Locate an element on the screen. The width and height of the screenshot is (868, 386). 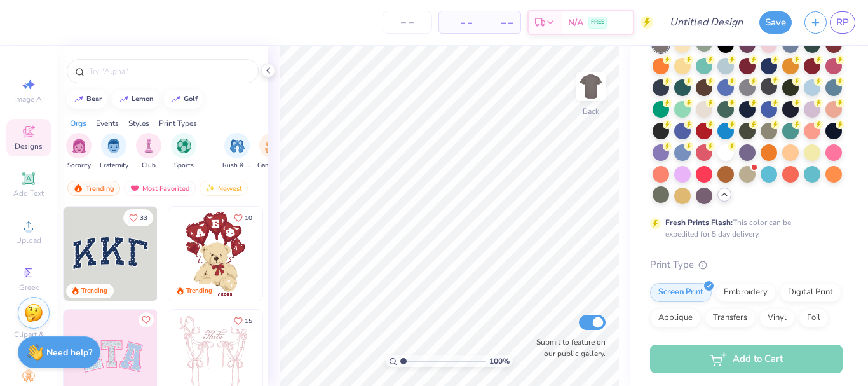
div: filter for Sports is located at coordinates (184, 151).